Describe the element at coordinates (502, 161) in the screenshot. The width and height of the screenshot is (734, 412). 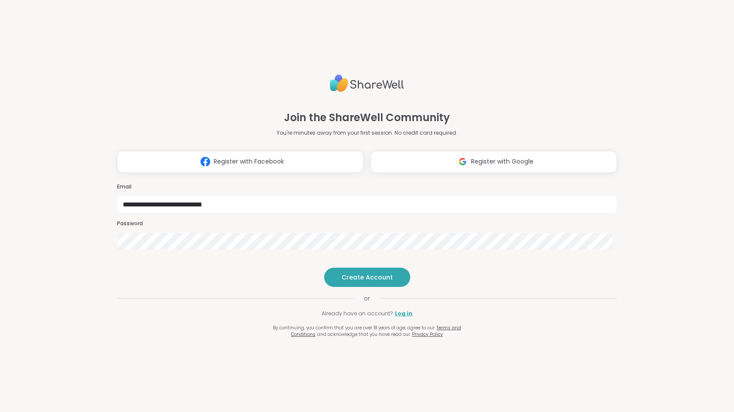
I see `span: Register with Google` at that location.